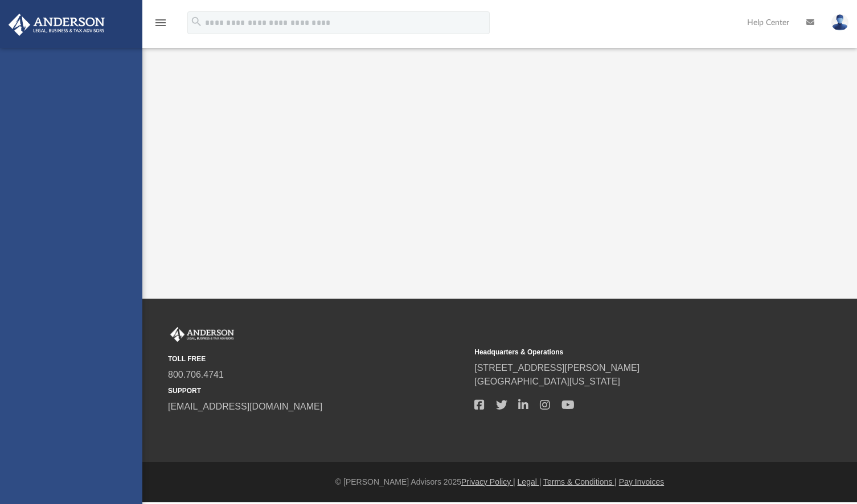 The image size is (857, 504). Describe the element at coordinates (196, 22) in the screenshot. I see `i: search` at that location.